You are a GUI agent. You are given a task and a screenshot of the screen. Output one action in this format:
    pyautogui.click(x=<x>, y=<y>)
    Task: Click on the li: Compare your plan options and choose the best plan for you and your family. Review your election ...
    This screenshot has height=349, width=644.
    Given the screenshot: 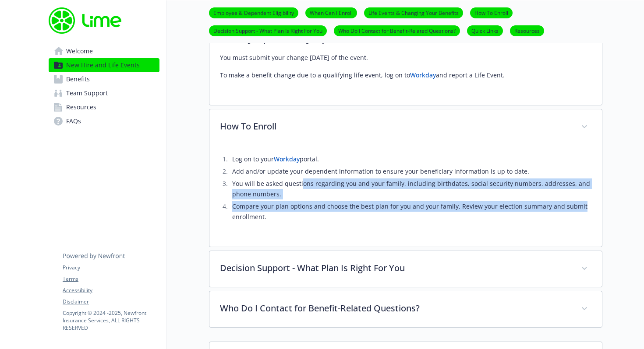 What is the action you would take?
    pyautogui.click(x=410, y=212)
    